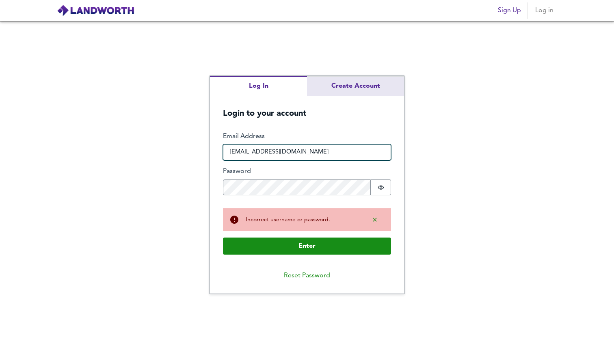 The image size is (614, 348). Describe the element at coordinates (381, 188) in the screenshot. I see `button: Show password` at that location.